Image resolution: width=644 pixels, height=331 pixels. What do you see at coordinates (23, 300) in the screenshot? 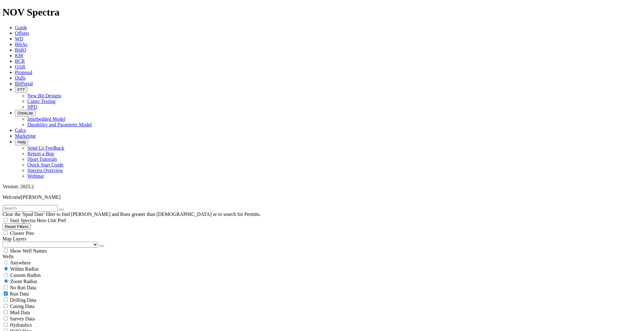
I see `span: Drilling Data` at bounding box center [23, 300].